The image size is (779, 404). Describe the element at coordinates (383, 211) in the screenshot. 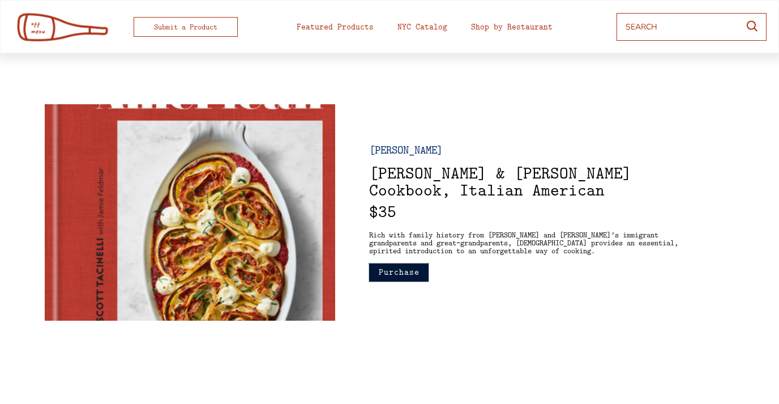

I see `div: $35` at that location.